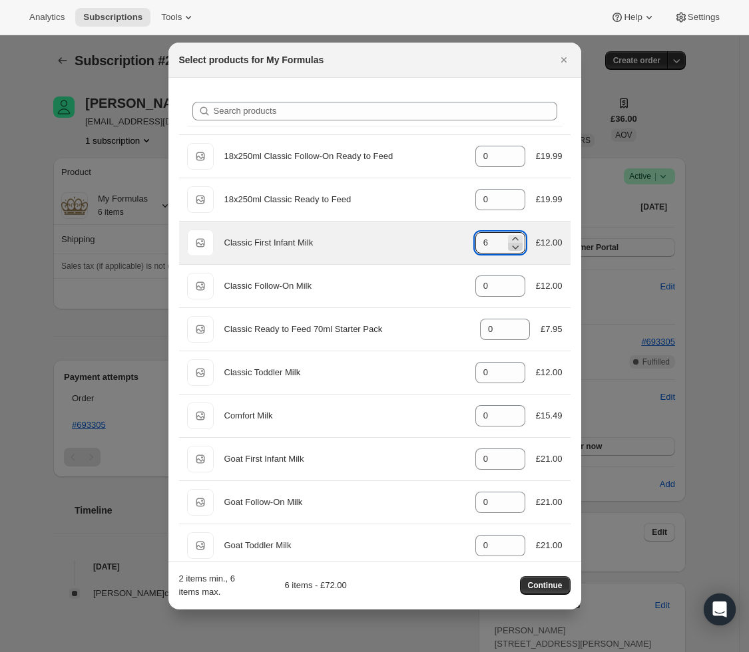 The width and height of the screenshot is (749, 652). I want to click on button: Analytics, so click(47, 17).